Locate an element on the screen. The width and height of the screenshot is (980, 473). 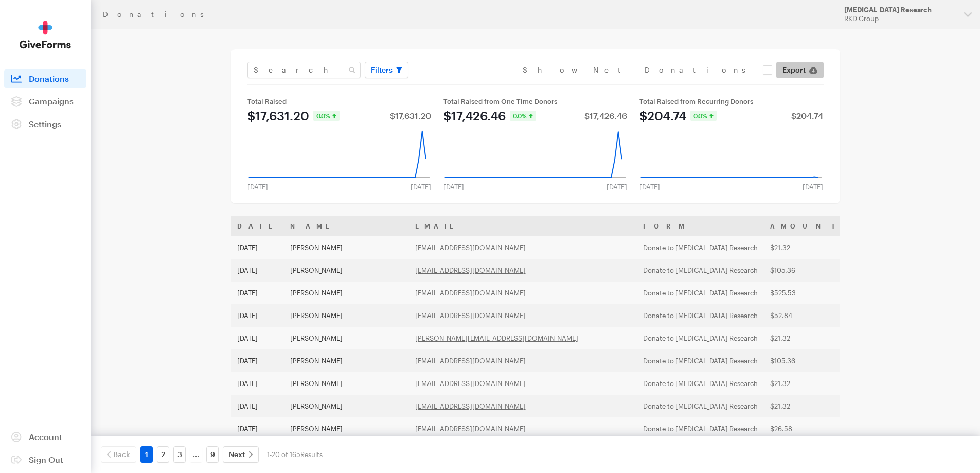
input: Search Name & Email is located at coordinates (304, 70).